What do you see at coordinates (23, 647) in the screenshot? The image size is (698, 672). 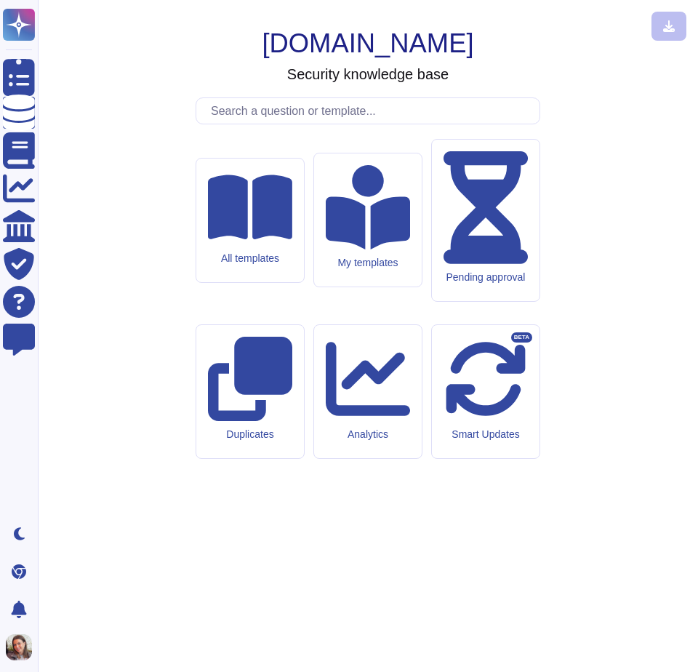 I see `button: user` at bounding box center [23, 647].